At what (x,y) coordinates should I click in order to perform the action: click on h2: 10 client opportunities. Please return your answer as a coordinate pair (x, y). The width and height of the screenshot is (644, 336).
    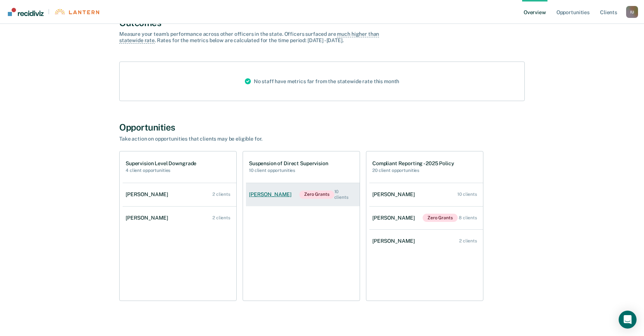
    Looking at the image, I should click on (289, 170).